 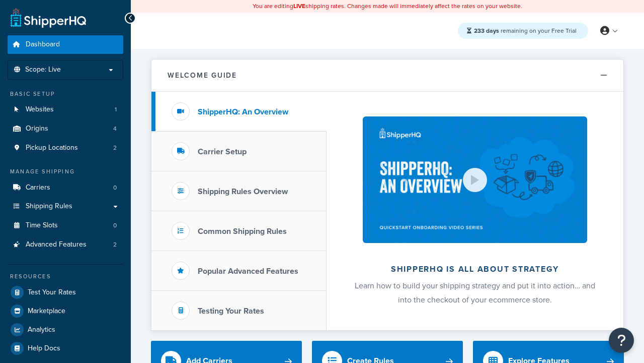 What do you see at coordinates (66, 187) in the screenshot?
I see `a: Carriers0` at bounding box center [66, 187].